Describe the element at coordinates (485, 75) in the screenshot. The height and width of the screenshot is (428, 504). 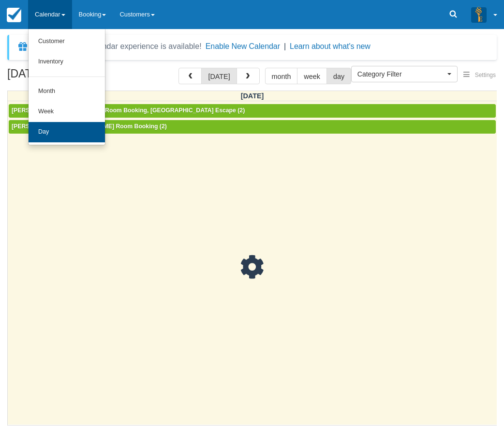
I see `span: Settings` at that location.